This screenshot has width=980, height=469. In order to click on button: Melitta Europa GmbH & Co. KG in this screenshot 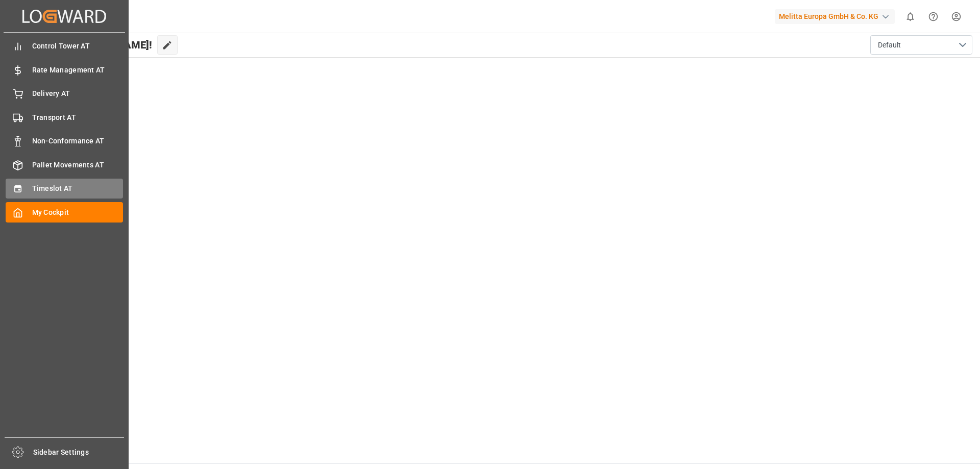, I will do `click(837, 16)`.